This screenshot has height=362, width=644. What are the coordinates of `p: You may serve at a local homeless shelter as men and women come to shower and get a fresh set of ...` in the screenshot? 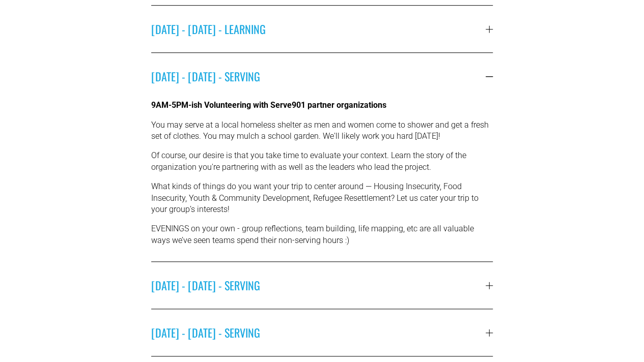 It's located at (322, 131).